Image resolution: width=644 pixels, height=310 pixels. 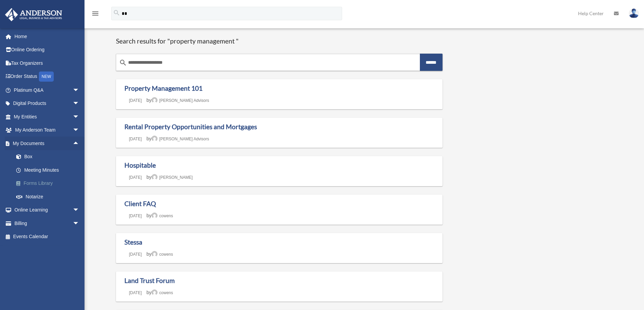 What do you see at coordinates (140, 165) in the screenshot?
I see `a: Hospitable` at bounding box center [140, 165].